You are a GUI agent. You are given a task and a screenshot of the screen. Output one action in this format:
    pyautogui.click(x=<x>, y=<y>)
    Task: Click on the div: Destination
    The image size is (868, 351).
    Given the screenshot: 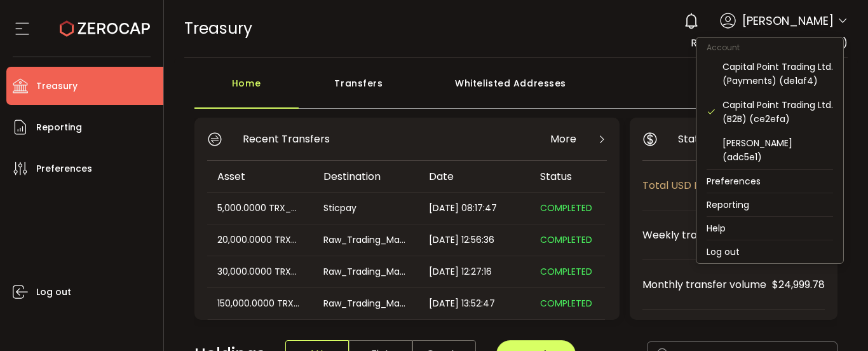 What is the action you would take?
    pyautogui.click(x=366, y=176)
    